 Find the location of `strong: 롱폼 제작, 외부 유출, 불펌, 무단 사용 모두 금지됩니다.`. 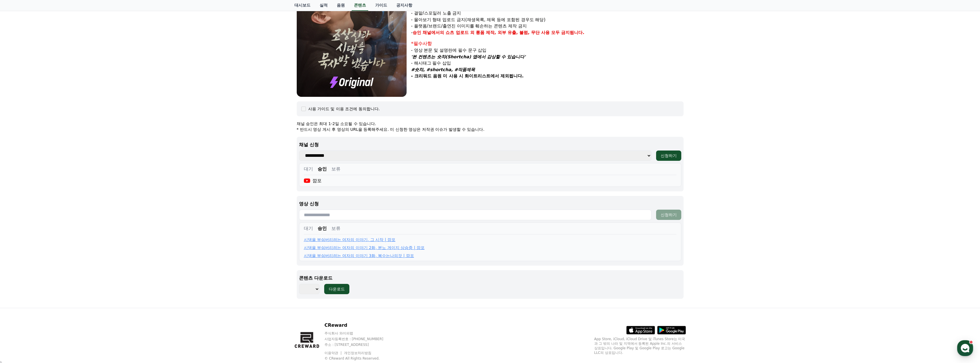

strong: 롱폼 제작, 외부 유출, 불펌, 무단 사용 모두 금지됩니다. is located at coordinates (530, 32).